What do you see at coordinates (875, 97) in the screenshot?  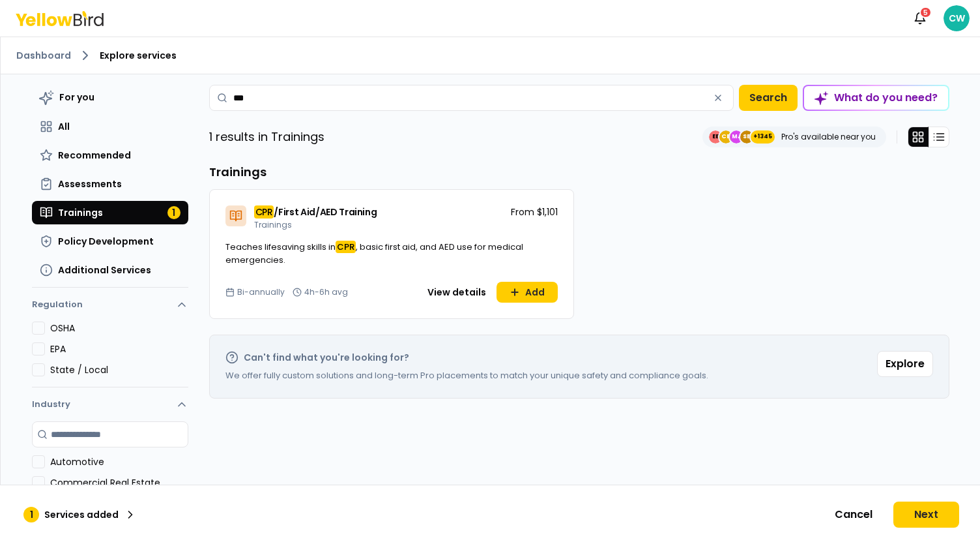 I see `button: What do you need?` at bounding box center [875, 97].